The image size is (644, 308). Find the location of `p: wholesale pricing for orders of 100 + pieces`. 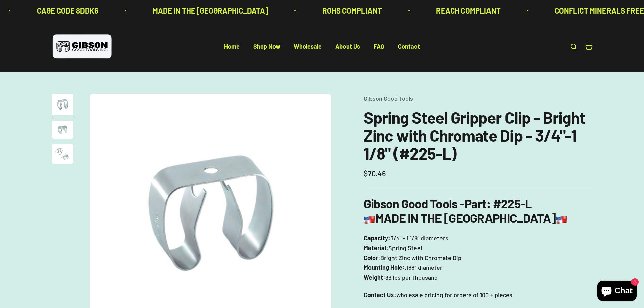

p: wholesale pricing for orders of 100 + pieces is located at coordinates (478, 295).